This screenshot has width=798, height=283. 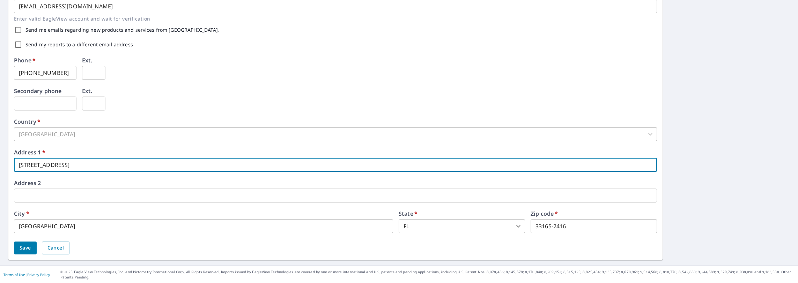 I want to click on label: State, so click(x=408, y=214).